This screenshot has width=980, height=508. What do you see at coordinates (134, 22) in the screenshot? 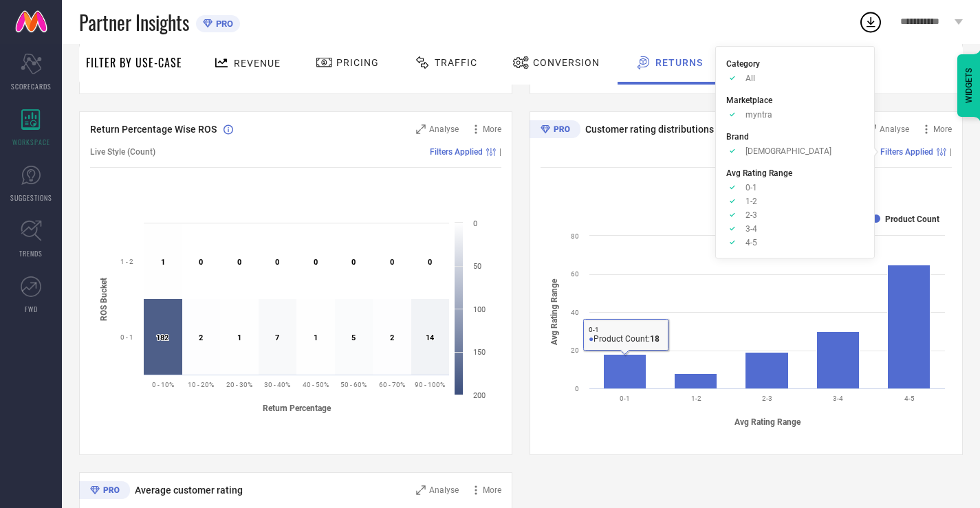
I see `span: Partner Insights` at bounding box center [134, 22].